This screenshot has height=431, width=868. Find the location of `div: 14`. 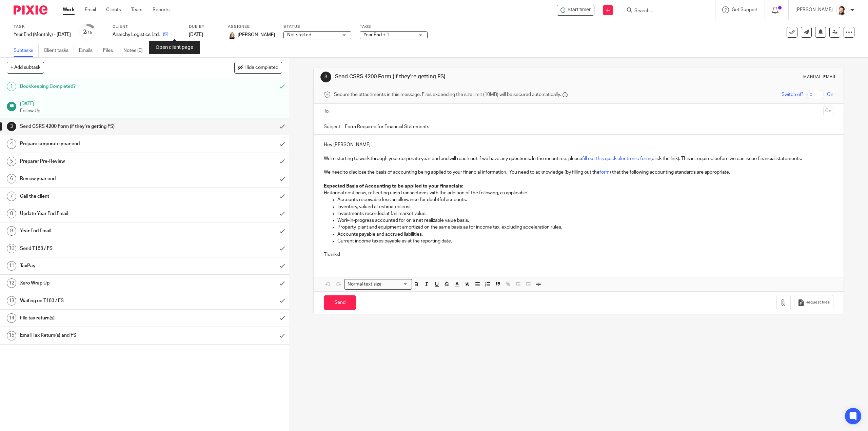

div: 14 is located at coordinates (12, 318).